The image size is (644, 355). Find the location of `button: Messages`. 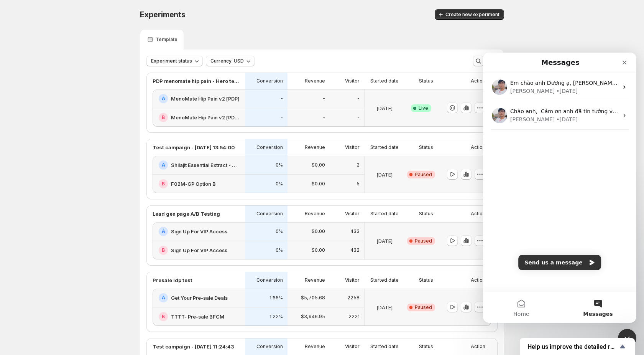

button: Messages is located at coordinates (115, 254).